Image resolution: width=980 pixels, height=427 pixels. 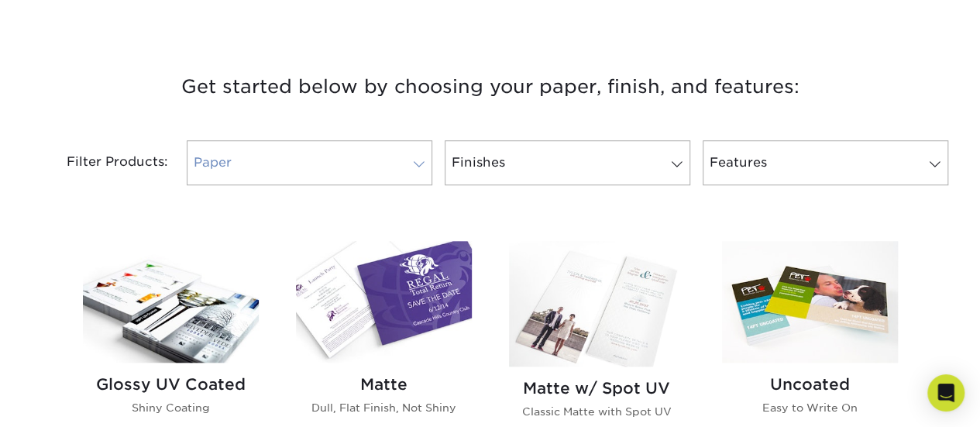 I want to click on img: Uncoated Postcards, so click(x=809, y=302).